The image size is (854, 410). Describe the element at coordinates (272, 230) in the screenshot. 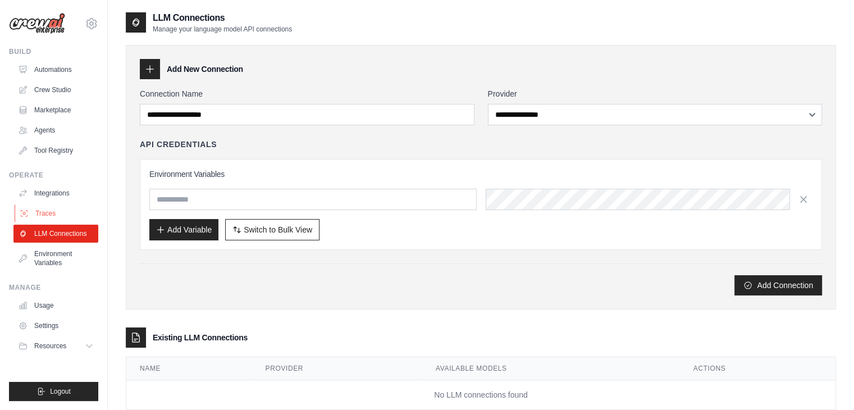

I see `button: Switch to Bulk View` at that location.